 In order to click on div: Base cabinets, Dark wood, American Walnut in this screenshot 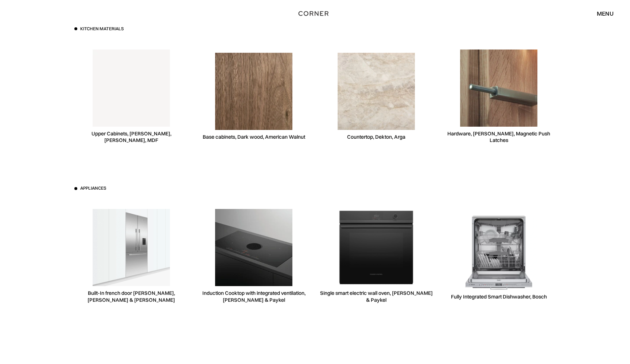, I will do `click(254, 137)`.